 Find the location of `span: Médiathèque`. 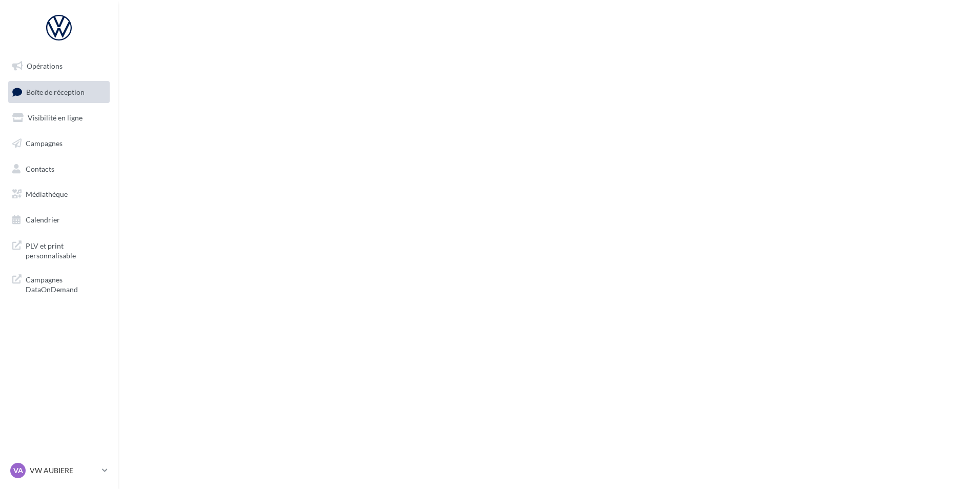

span: Médiathèque is located at coordinates (46, 194).